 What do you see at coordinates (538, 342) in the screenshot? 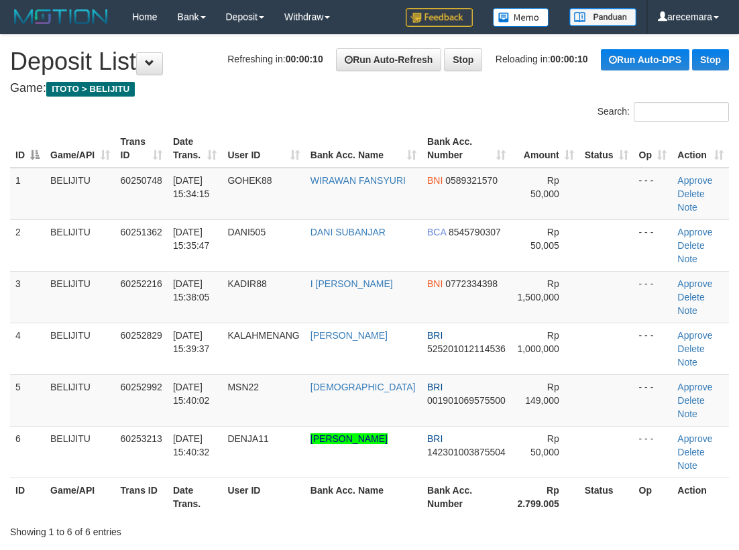
I see `span: Rp 1,000,000` at bounding box center [538, 342].